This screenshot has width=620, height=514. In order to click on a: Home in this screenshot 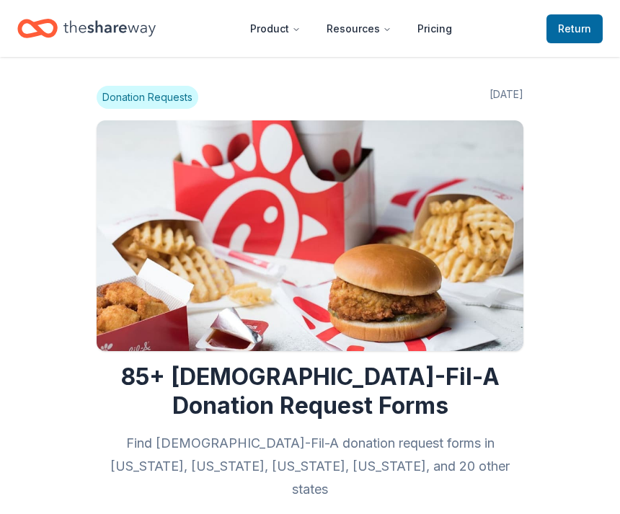, I will do `click(86, 28)`.